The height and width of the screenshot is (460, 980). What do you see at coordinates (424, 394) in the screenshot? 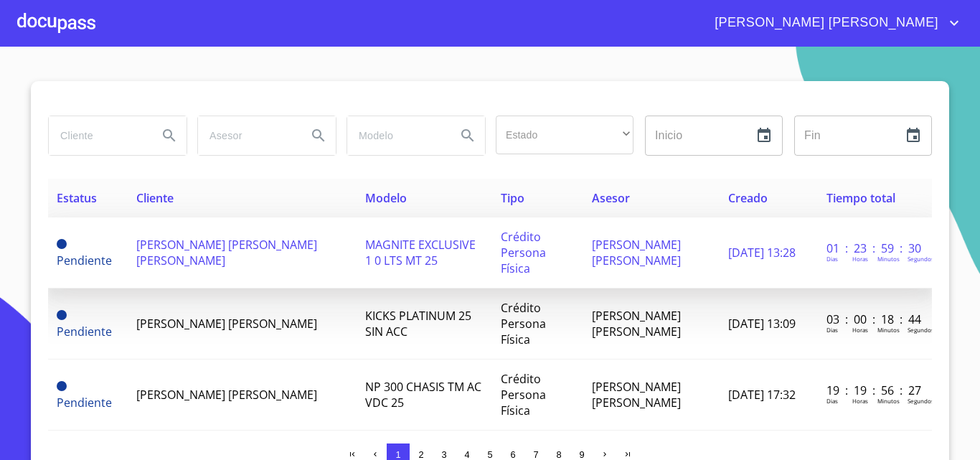
I see `span: NP 300 CHASIS TM AC VDC 25` at bounding box center [424, 394].